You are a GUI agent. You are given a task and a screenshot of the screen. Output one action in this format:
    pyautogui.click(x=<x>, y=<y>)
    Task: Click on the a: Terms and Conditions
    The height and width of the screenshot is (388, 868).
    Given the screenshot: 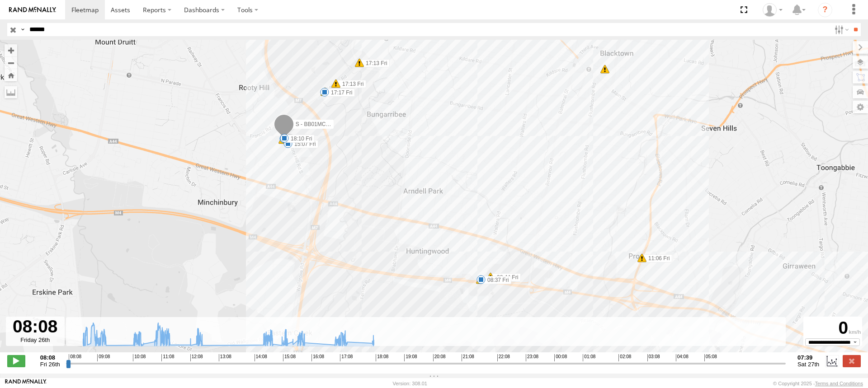 What is the action you would take?
    pyautogui.click(x=839, y=383)
    